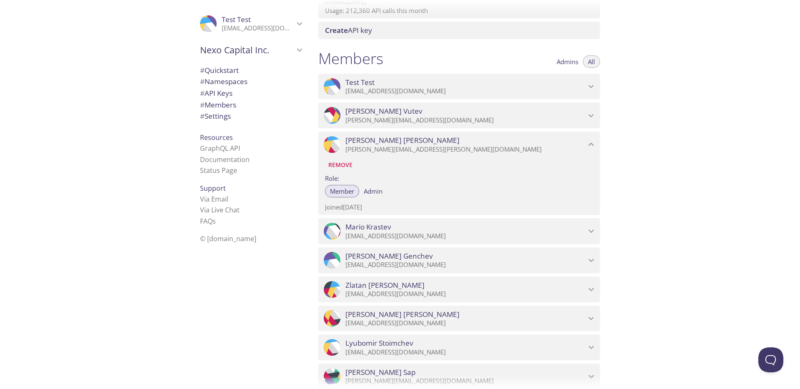 This screenshot has width=800, height=389. Describe the element at coordinates (251, 116) in the screenshot. I see `div: Team Settings` at that location.